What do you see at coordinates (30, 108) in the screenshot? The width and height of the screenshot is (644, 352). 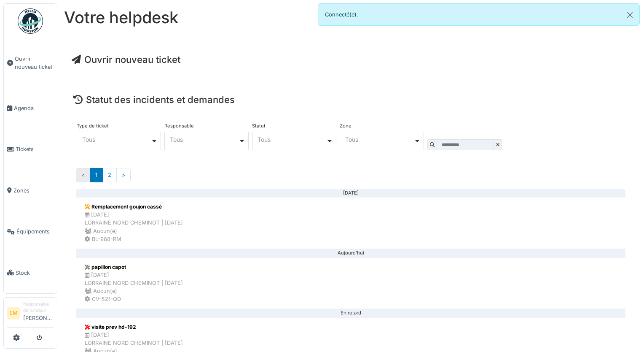 I see `a: Agenda` at bounding box center [30, 108].